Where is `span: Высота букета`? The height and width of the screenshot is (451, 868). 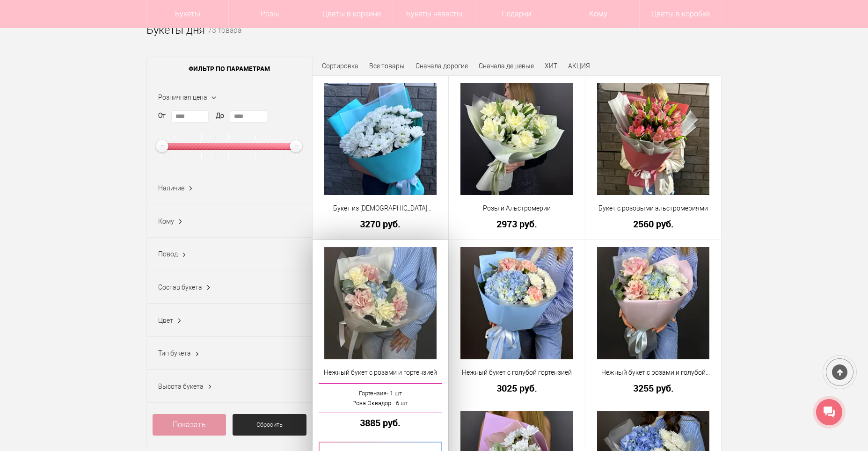 span: Высота букета is located at coordinates (181, 387).